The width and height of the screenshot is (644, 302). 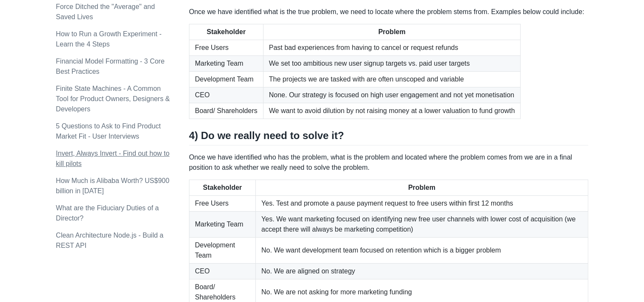 What do you see at coordinates (110, 66) in the screenshot?
I see `a: Financial Model Formatting - 3 Core Best Practices` at bounding box center [110, 66].